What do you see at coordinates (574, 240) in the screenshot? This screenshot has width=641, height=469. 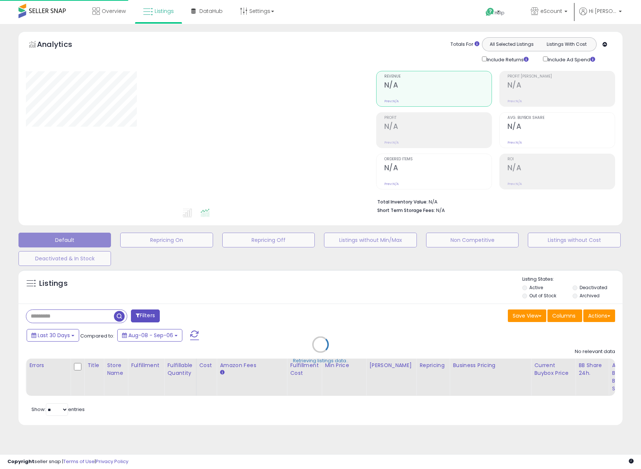 I see `button: Listings without Cost` at bounding box center [574, 240].